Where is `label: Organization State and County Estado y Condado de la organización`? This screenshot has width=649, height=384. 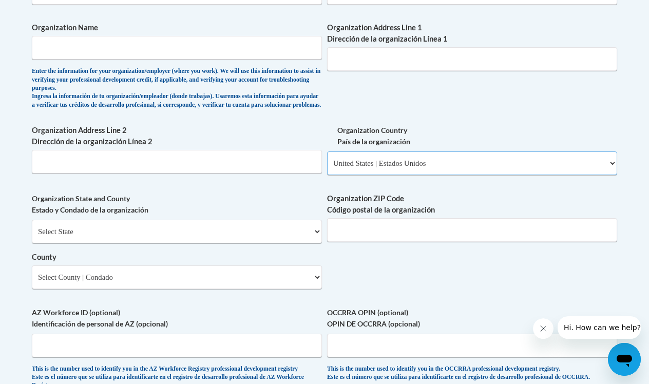
label: Organization State and County Estado y Condado de la organización is located at coordinates (177, 204).